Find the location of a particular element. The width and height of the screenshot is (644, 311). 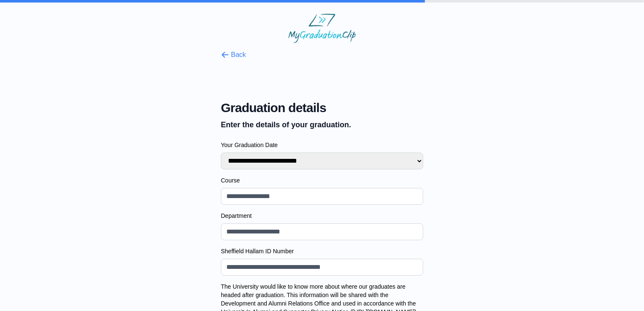

label: Sheffield Hallam ID Number is located at coordinates (322, 251).